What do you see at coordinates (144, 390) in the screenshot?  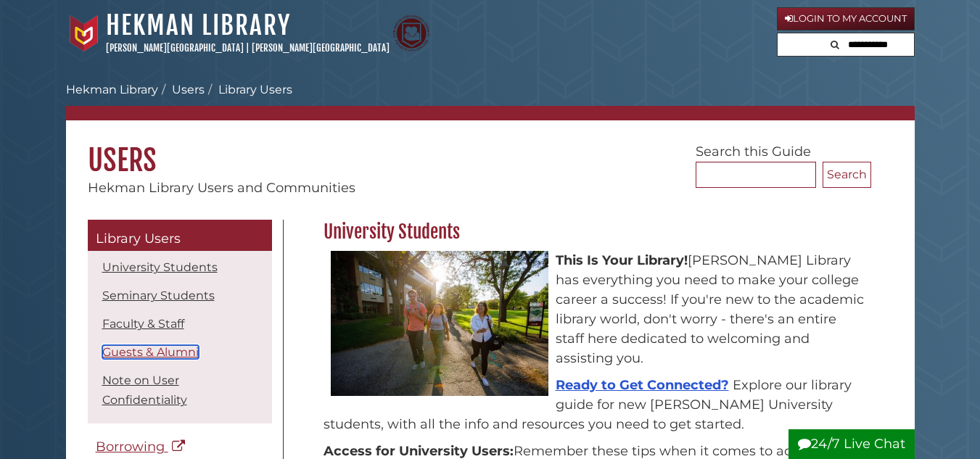 I see `a: Note on User Confidentiality` at bounding box center [144, 390].